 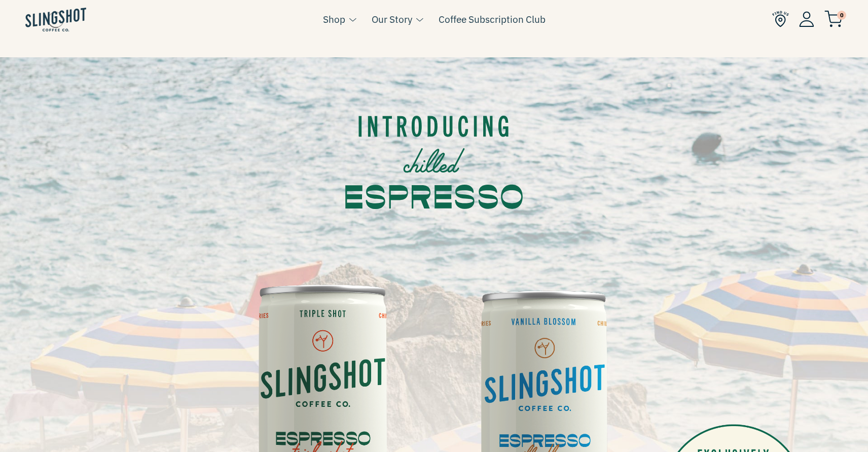 I want to click on a: Shop, so click(x=334, y=19).